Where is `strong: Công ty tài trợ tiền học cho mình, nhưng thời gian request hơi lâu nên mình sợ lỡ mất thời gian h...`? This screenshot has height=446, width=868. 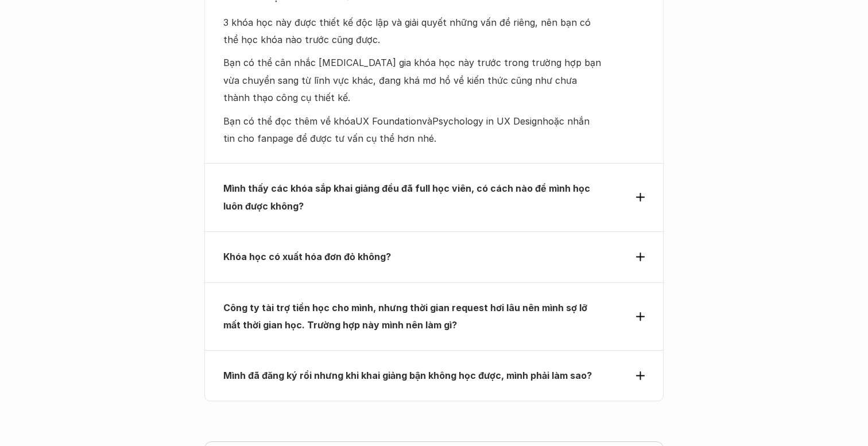
strong: Công ty tài trợ tiền học cho mình, nhưng thời gian request hơi lâu nên mình sợ lỡ mất thời gian h... is located at coordinates (406, 316).